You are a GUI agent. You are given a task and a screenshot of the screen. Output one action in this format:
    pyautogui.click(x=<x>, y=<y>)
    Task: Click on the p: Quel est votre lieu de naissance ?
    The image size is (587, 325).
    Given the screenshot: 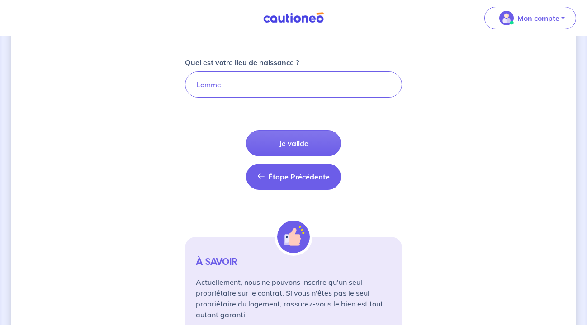 What is the action you would take?
    pyautogui.click(x=242, y=62)
    